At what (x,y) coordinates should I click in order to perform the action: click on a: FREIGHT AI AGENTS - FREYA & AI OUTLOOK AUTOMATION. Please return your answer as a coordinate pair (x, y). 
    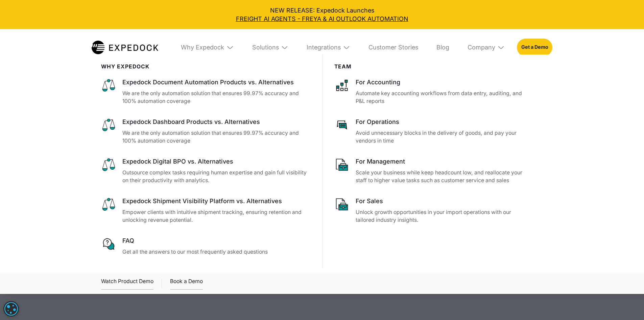
    Looking at the image, I should click on (322, 19).